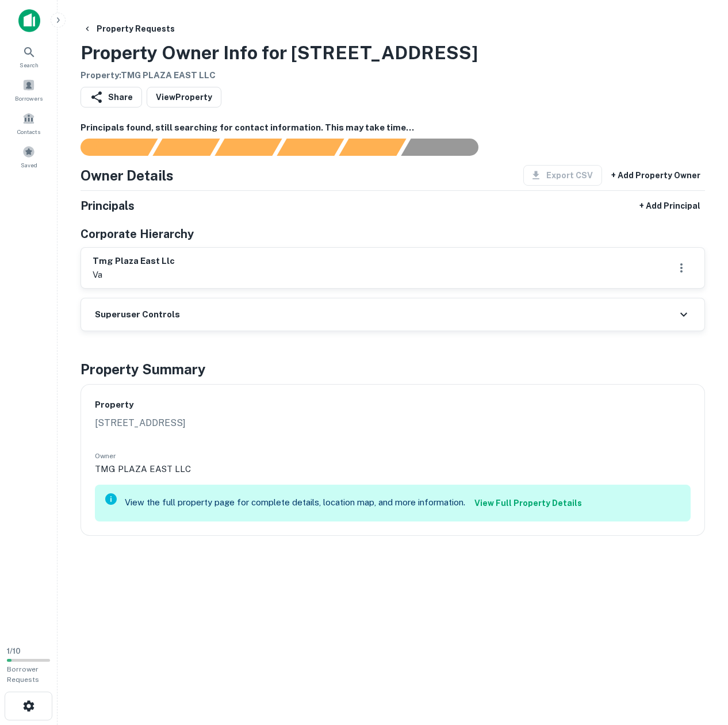 This screenshot has width=728, height=725. I want to click on a: ViewProperty, so click(184, 98).